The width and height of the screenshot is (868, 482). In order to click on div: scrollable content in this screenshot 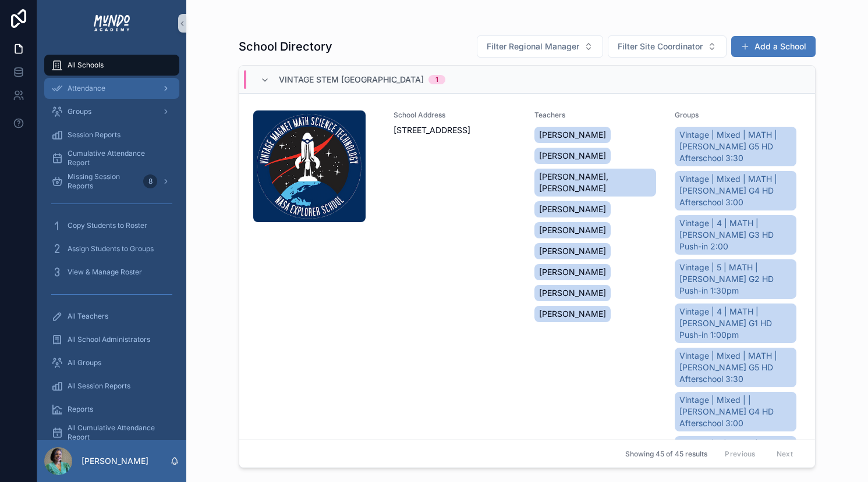, I will do `click(112, 243)`.